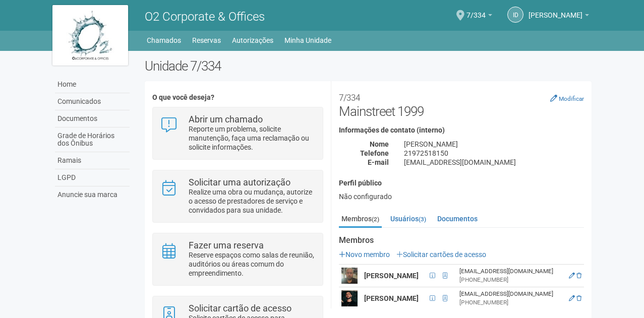 The width and height of the screenshot is (644, 318). I want to click on strong: Solicitar cartão de acesso, so click(240, 308).